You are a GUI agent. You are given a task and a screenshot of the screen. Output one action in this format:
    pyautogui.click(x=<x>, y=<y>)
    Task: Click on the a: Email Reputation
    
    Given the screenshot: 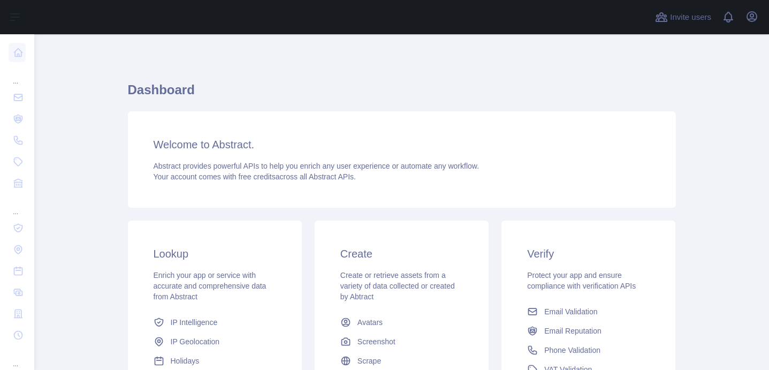 What is the action you would take?
    pyautogui.click(x=588, y=331)
    